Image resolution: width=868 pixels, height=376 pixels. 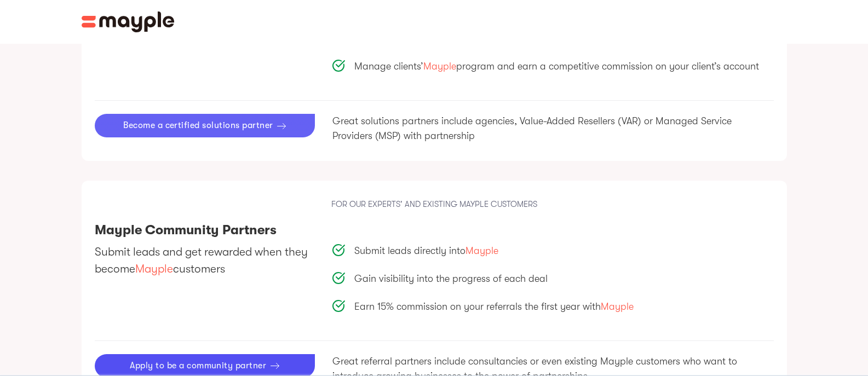 What do you see at coordinates (426, 251) in the screenshot?
I see `p: Submit leads directly into` at bounding box center [426, 251].